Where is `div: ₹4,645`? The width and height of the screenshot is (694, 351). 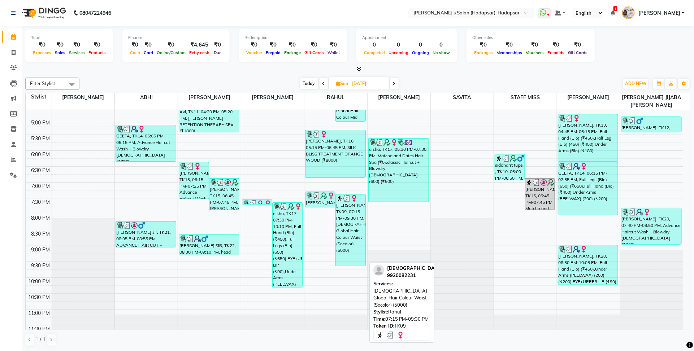 div: ₹4,645 is located at coordinates (199, 45).